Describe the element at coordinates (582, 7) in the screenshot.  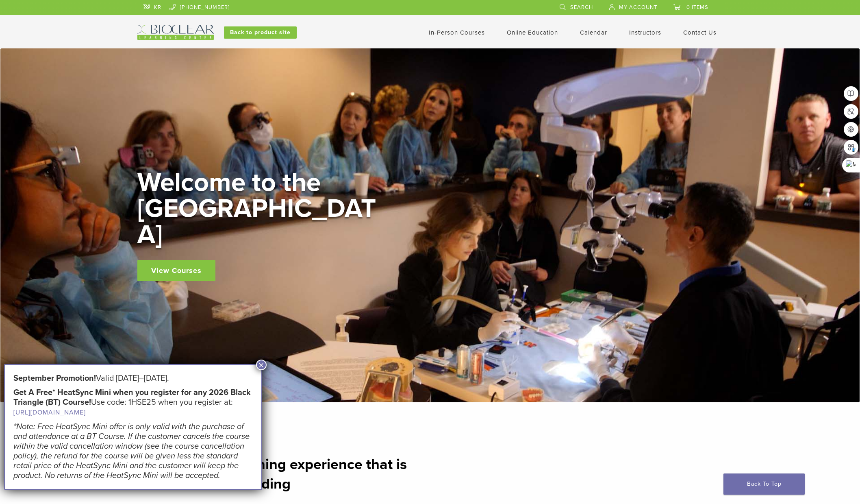
I see `span: Search` at that location.